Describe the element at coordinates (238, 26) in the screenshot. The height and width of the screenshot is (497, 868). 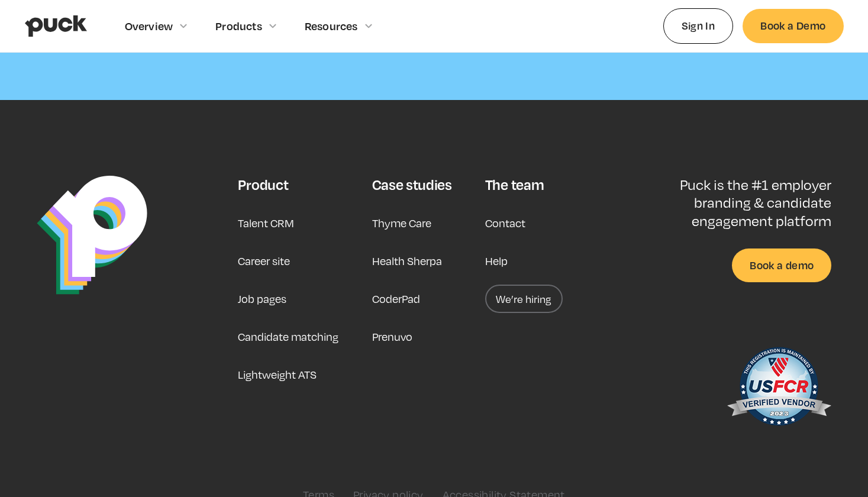
I see `div: Products` at that location.